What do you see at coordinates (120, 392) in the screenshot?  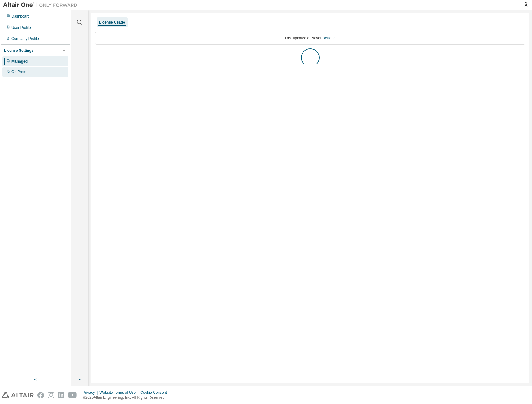 I see `div: Website Terms of Use` at bounding box center [120, 392].